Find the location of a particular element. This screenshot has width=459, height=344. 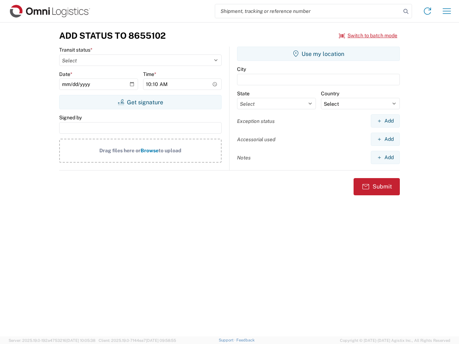

span: Drag files here or is located at coordinates (120, 150).